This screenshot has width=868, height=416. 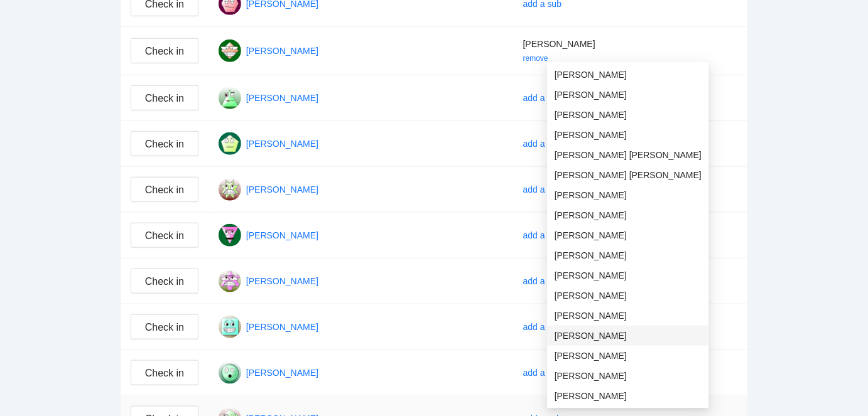 What do you see at coordinates (230, 51) in the screenshot?
I see `img: Gravatar for colleen schintzler@gmail.com` at bounding box center [230, 51].